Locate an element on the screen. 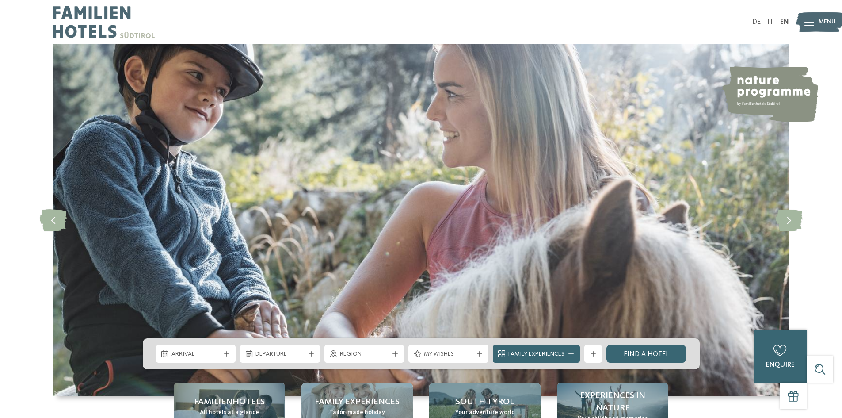  span: Menu is located at coordinates (827, 22).